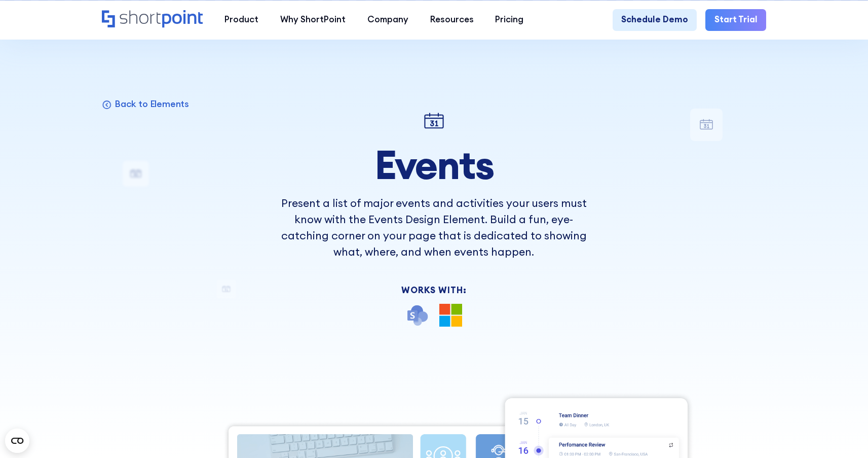 Image resolution: width=868 pixels, height=458 pixels. Describe the element at coordinates (152, 19) in the screenshot. I see `a: Home` at that location.